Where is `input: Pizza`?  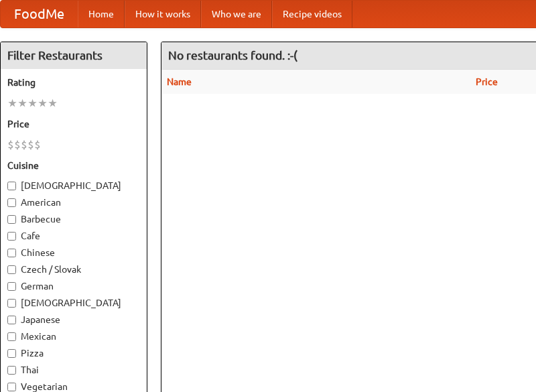
input: Pizza is located at coordinates (11, 353).